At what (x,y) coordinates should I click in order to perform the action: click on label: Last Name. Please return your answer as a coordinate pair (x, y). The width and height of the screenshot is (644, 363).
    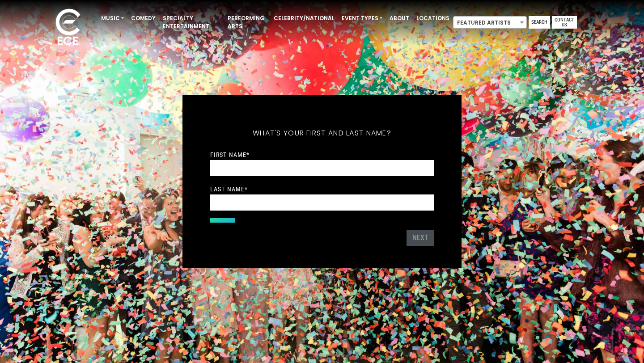
    Looking at the image, I should click on (229, 190).